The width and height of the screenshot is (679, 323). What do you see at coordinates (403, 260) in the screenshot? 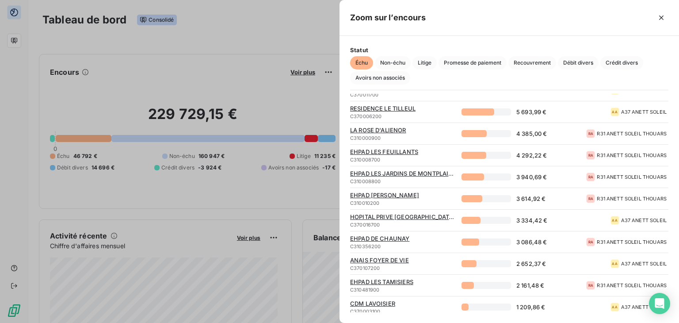
I see `span: ANAIS FOYER DE VIE` at bounding box center [403, 260].